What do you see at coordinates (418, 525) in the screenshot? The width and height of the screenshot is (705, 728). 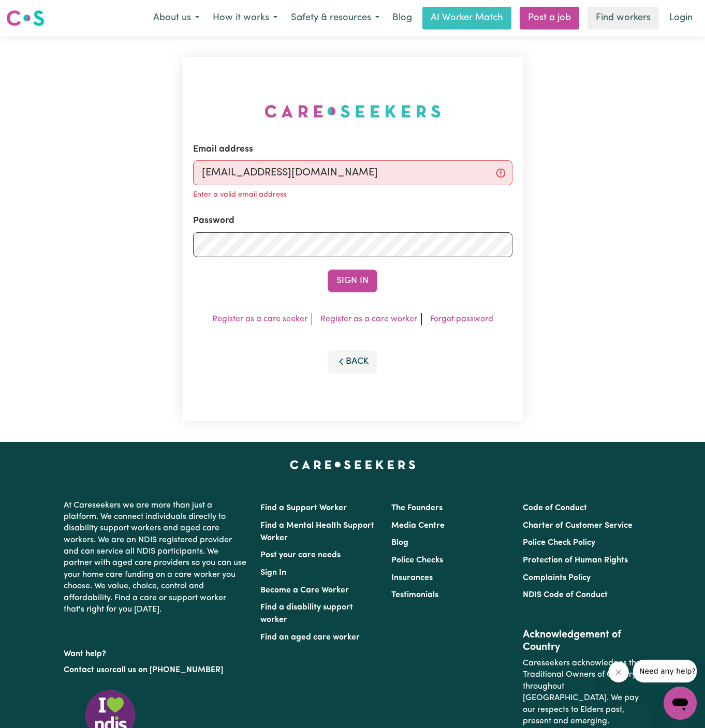 I see `a: Media Centre` at bounding box center [418, 525].